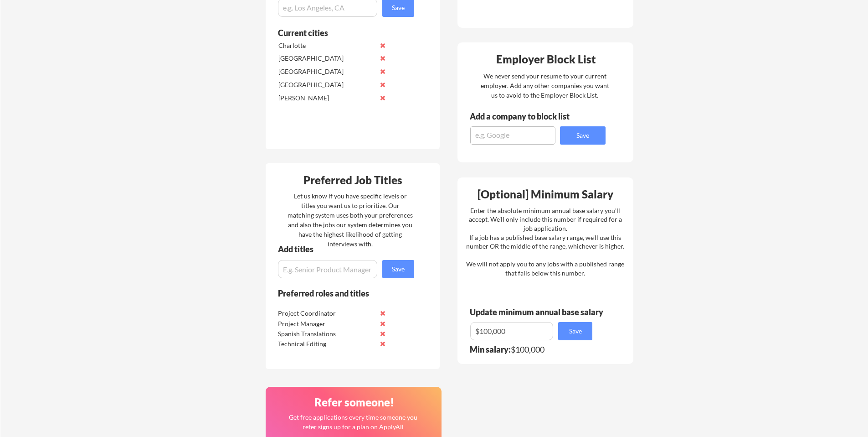 Image resolution: width=868 pixels, height=437 pixels. What do you see at coordinates (538, 312) in the screenshot?
I see `div: Update minimum annual base salary` at bounding box center [538, 312].